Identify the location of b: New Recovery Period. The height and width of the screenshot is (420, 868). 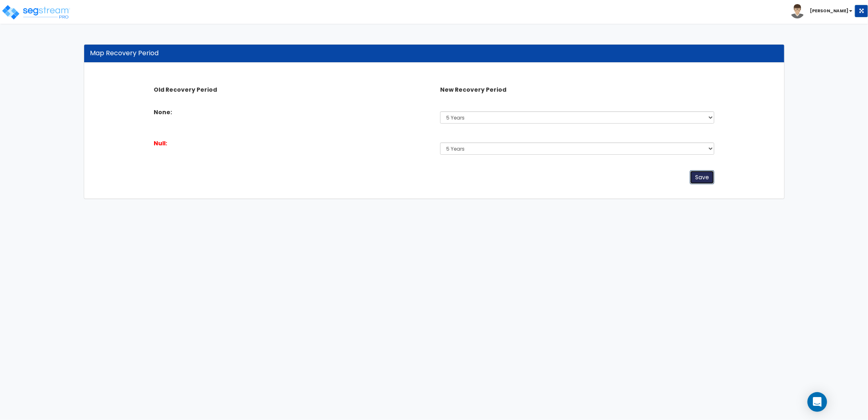
(473, 90).